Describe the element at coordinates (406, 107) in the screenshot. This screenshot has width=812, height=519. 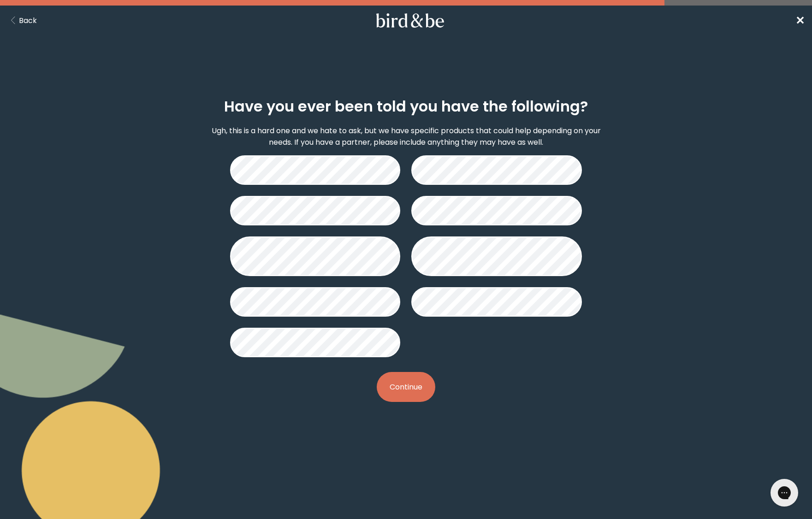
I see `h2: Have you ever been told you have the following?` at that location.